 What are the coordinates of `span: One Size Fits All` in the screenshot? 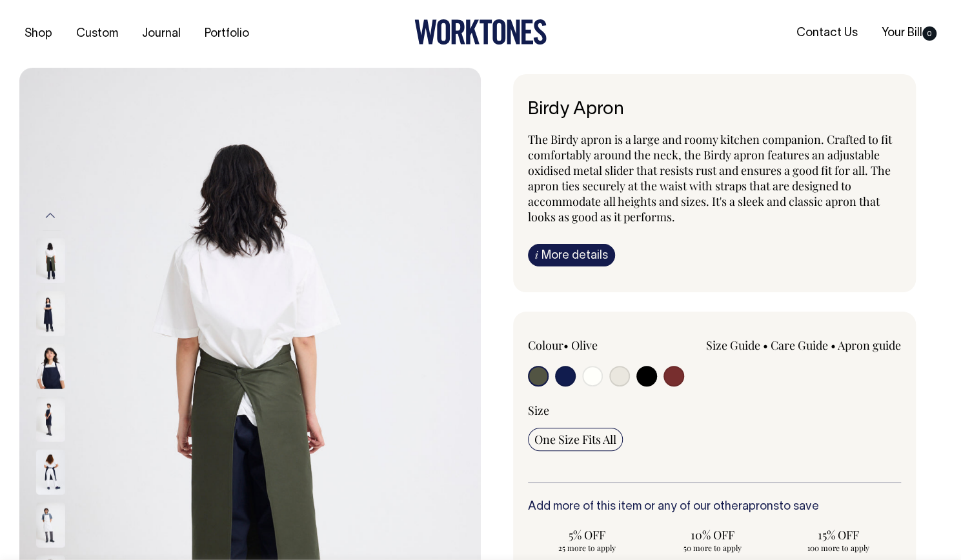 It's located at (575, 440).